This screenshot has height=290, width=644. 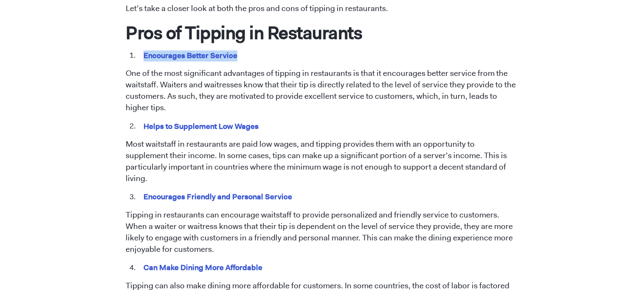 What do you see at coordinates (201, 126) in the screenshot?
I see `mark: Helps to Supplement Low Wages` at bounding box center [201, 126].